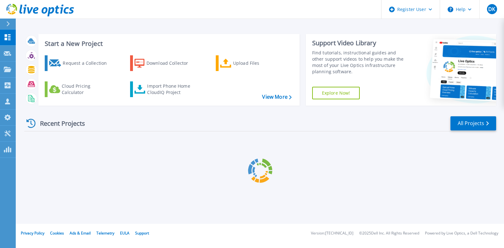  What do you see at coordinates (87, 89) in the screenshot?
I see `div: Cloud Pricing Calculator` at bounding box center [87, 89].